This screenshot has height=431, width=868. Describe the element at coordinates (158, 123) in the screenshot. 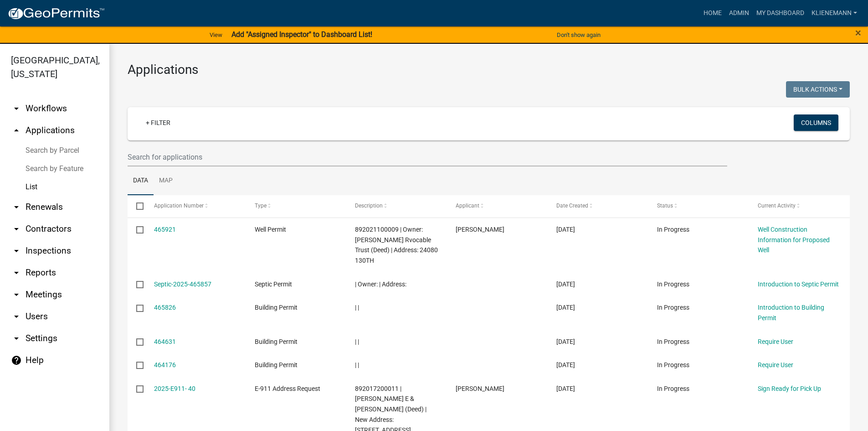

I see `a: + Filter` at that location.